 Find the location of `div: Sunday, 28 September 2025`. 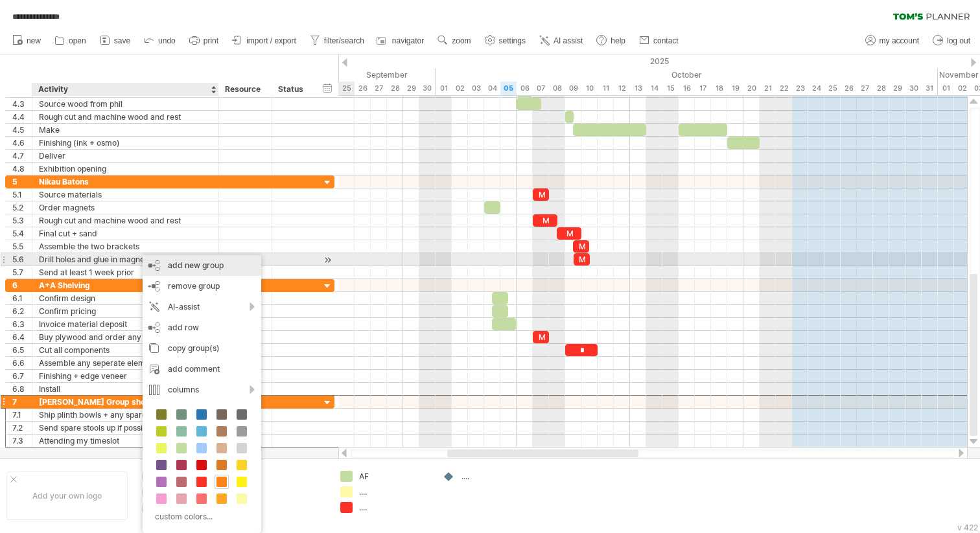

div: Sunday, 28 September 2025 is located at coordinates (395, 88).